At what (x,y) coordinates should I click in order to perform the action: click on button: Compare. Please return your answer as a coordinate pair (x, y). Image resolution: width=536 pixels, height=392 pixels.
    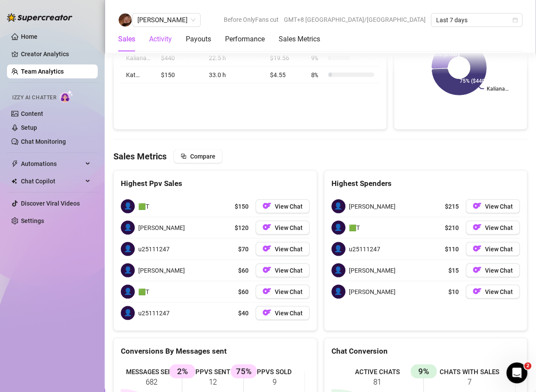
    Looking at the image, I should click on (198, 156).